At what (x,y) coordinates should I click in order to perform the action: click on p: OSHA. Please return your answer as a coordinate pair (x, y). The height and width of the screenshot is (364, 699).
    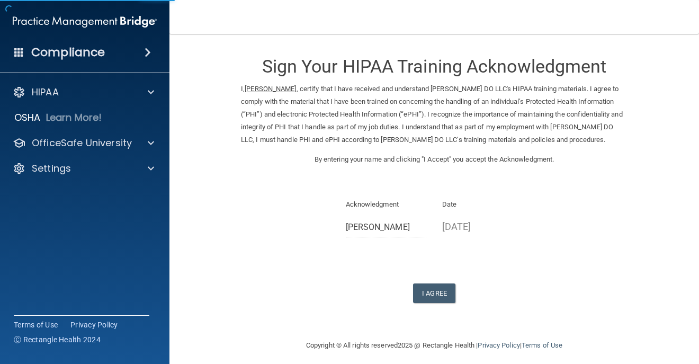
    Looking at the image, I should click on (28, 118).